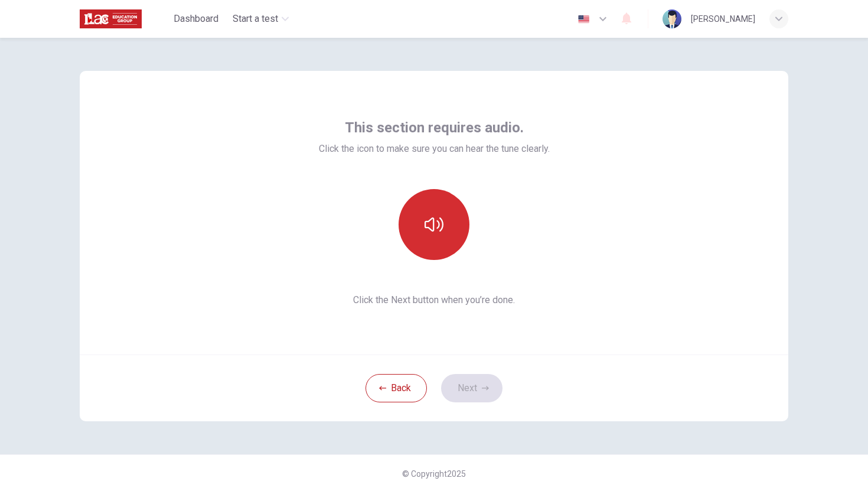 The width and height of the screenshot is (868, 491). I want to click on a: ILAC logo, so click(124, 19).